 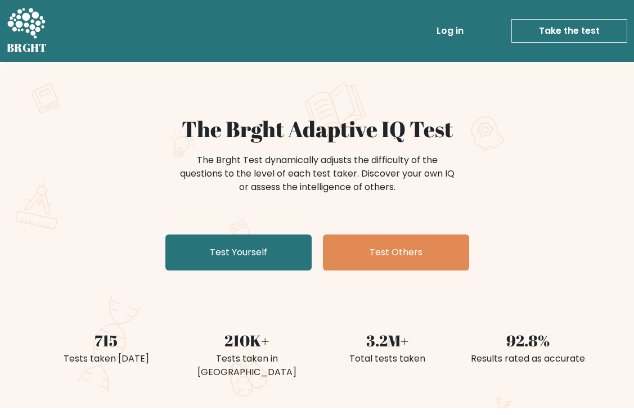 What do you see at coordinates (106, 340) in the screenshot?
I see `div: 715` at bounding box center [106, 340].